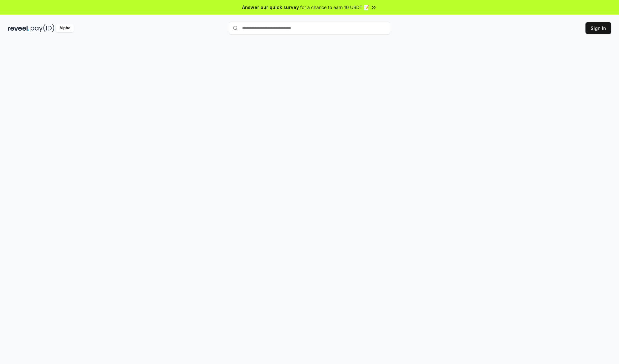 The image size is (619, 364). What do you see at coordinates (599, 28) in the screenshot?
I see `button: Sign In` at bounding box center [599, 28].